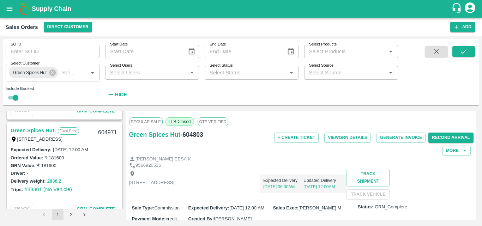  I want to click on a: #88301 (No Vehicle), so click(48, 190).